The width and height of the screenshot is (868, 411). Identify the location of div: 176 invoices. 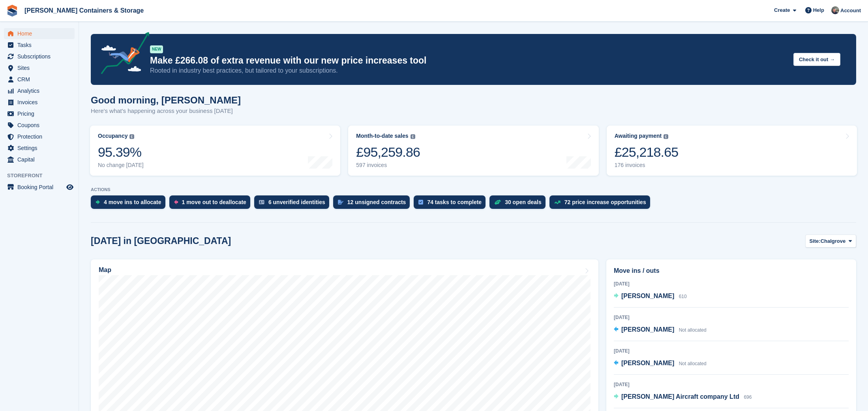
(647, 165).